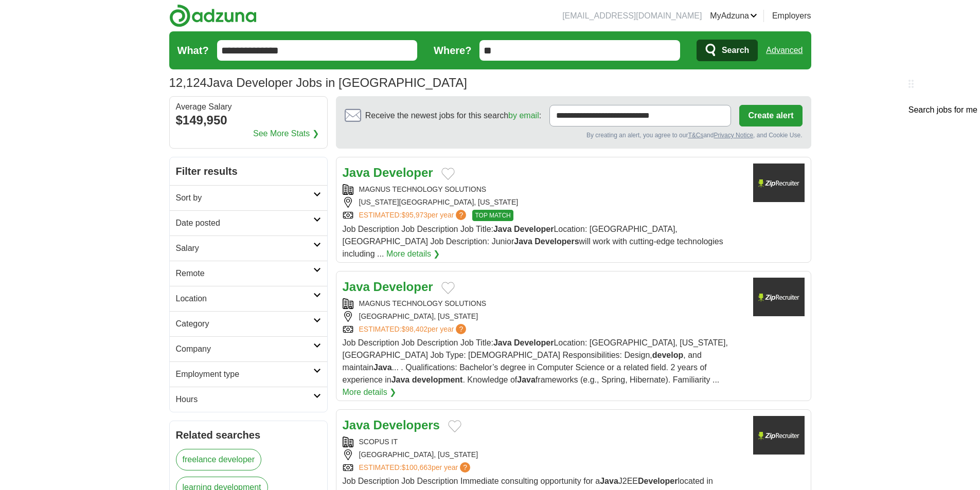  I want to click on div: $149,950, so click(248, 120).